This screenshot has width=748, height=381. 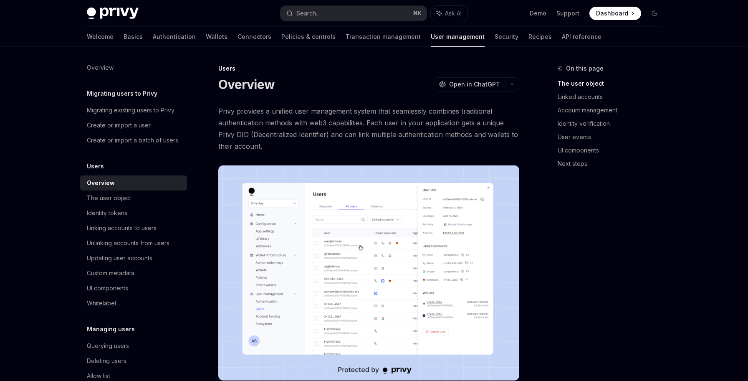 I want to click on div: Linking accounts to users, so click(x=121, y=228).